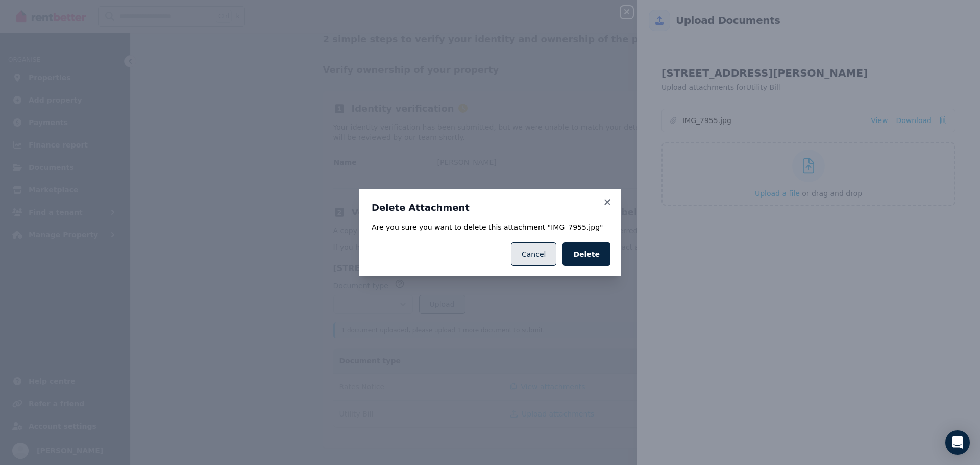 This screenshot has width=980, height=465. Describe the element at coordinates (533, 254) in the screenshot. I see `button: Cancel` at that location.